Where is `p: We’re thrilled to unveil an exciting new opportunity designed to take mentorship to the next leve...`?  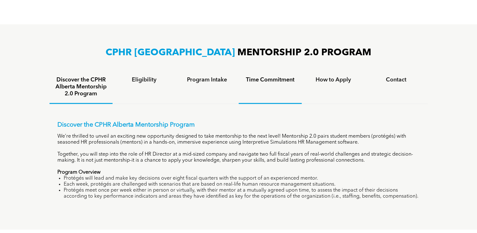
p: We’re thrilled to unveil an exciting new opportunity designed to take mentorship to the next leve... is located at coordinates (239, 139).